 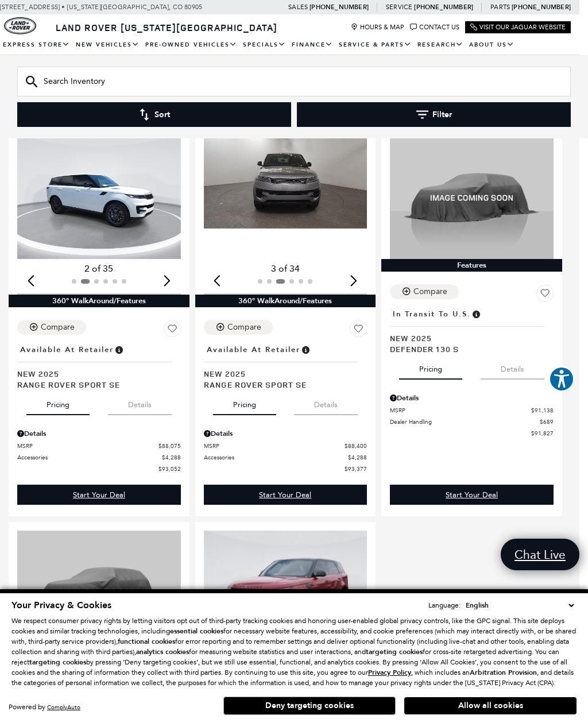 I want to click on div: Powered by, so click(x=44, y=706).